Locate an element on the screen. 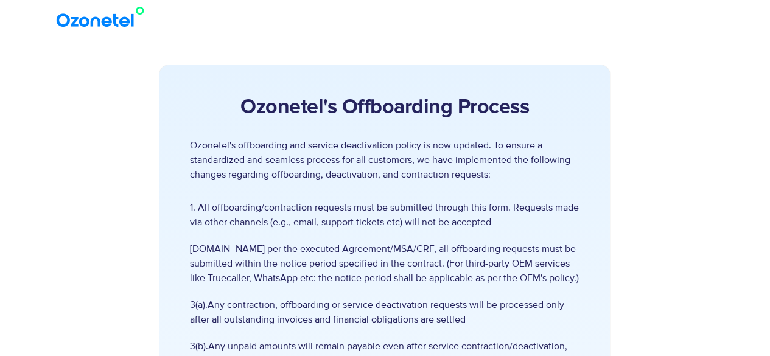  span: 1. All offboarding/contraction requests must be submitted through this form. Requests made via ot... is located at coordinates (384, 215).